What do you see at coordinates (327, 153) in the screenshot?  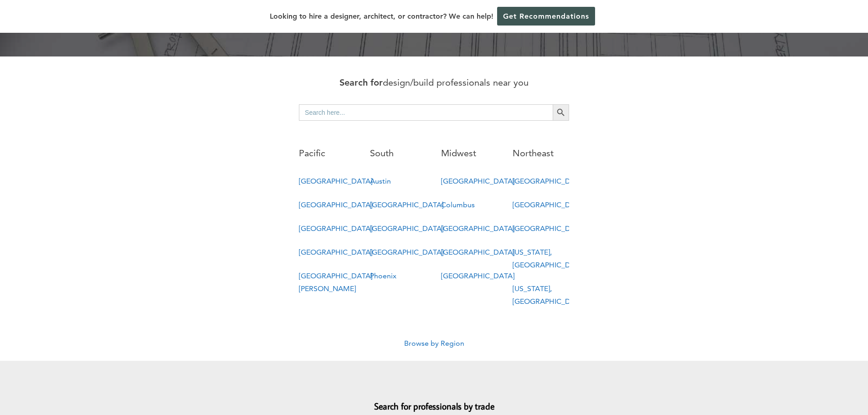 I see `p: Pacific` at bounding box center [327, 153].